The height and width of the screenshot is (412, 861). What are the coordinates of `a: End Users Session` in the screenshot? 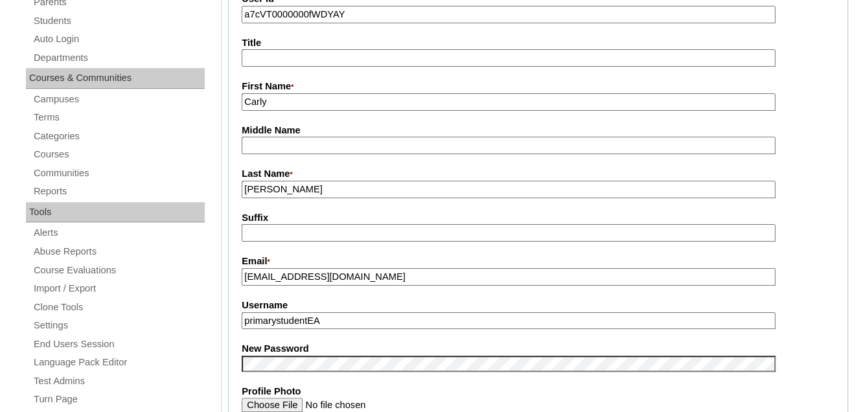 It's located at (119, 344).